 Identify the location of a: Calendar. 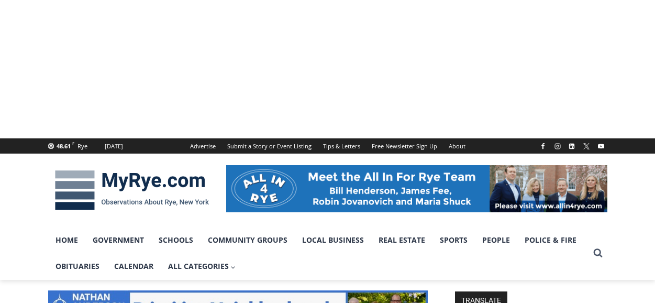
(134, 266).